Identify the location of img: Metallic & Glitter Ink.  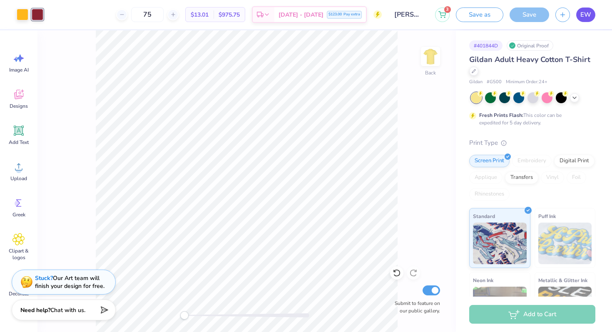
(565, 308).